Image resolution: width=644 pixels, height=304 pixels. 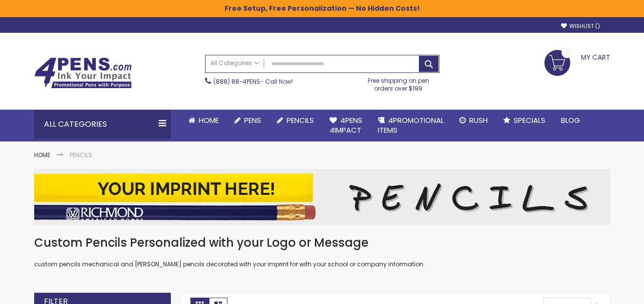 What do you see at coordinates (473, 120) in the screenshot?
I see `a: Rush` at bounding box center [473, 120].